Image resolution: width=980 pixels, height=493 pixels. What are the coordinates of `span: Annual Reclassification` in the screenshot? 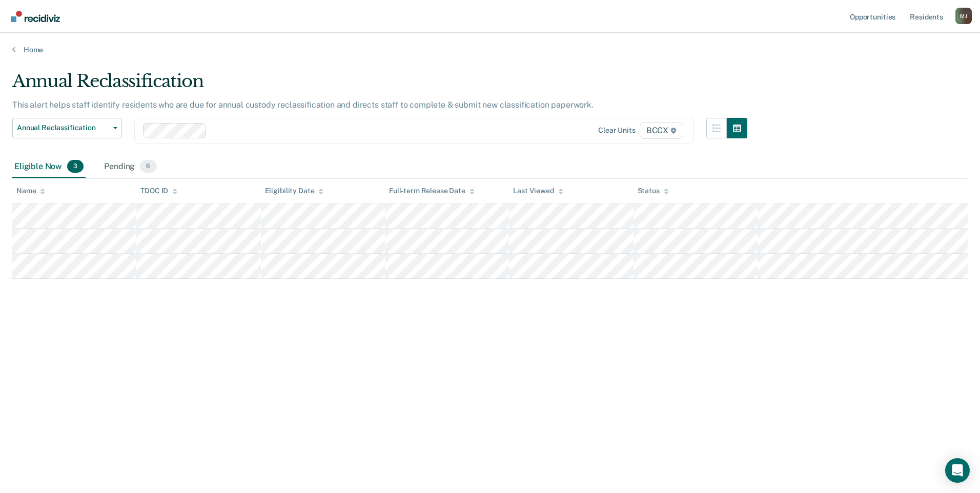 It's located at (63, 128).